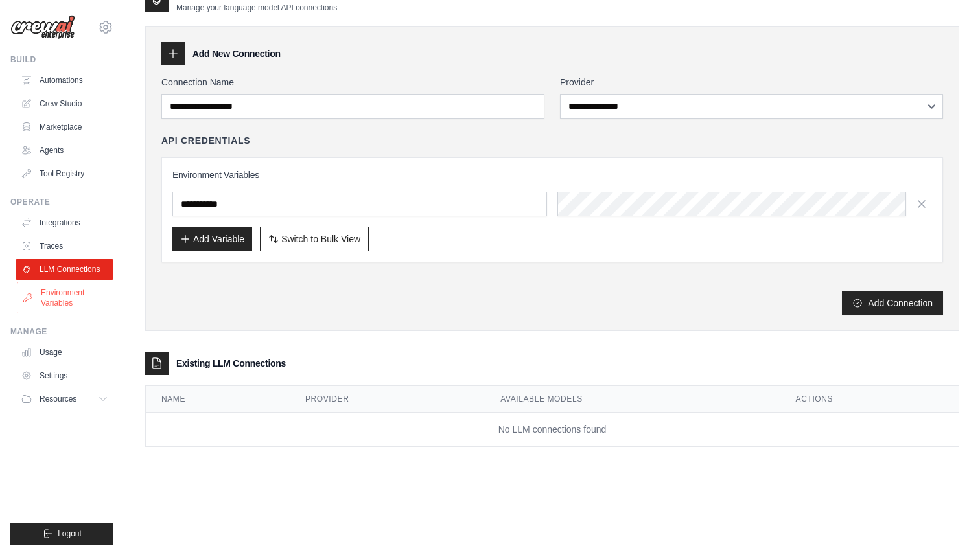 The width and height of the screenshot is (980, 555). I want to click on a: Agents, so click(64, 150).